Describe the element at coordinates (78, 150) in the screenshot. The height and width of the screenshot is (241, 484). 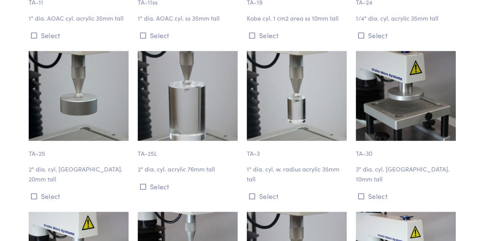
I see `p: TA-25` at that location.